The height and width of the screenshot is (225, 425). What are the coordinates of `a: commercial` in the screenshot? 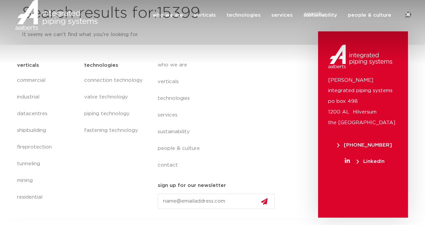 It's located at (47, 81).